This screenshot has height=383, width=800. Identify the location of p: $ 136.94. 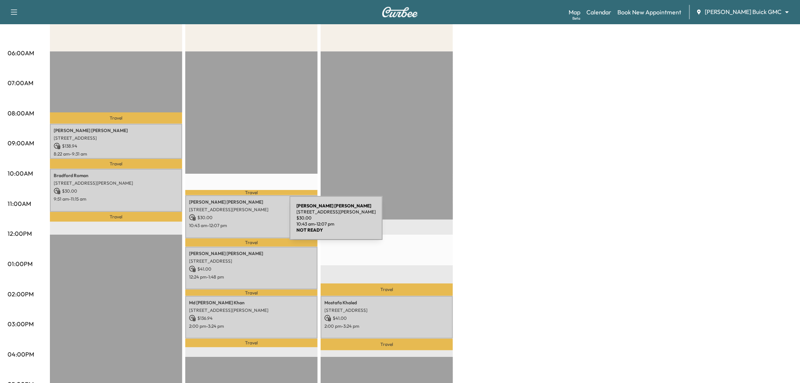
(251, 318).